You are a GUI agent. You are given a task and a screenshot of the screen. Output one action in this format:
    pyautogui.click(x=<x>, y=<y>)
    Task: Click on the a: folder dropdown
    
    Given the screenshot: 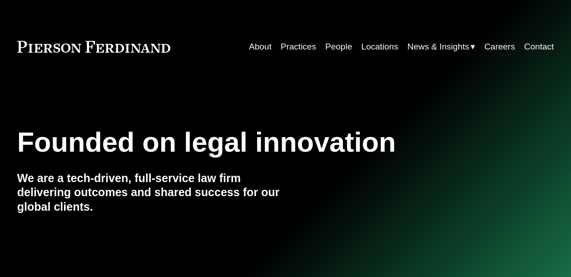 What is the action you would take?
    pyautogui.click(x=441, y=47)
    